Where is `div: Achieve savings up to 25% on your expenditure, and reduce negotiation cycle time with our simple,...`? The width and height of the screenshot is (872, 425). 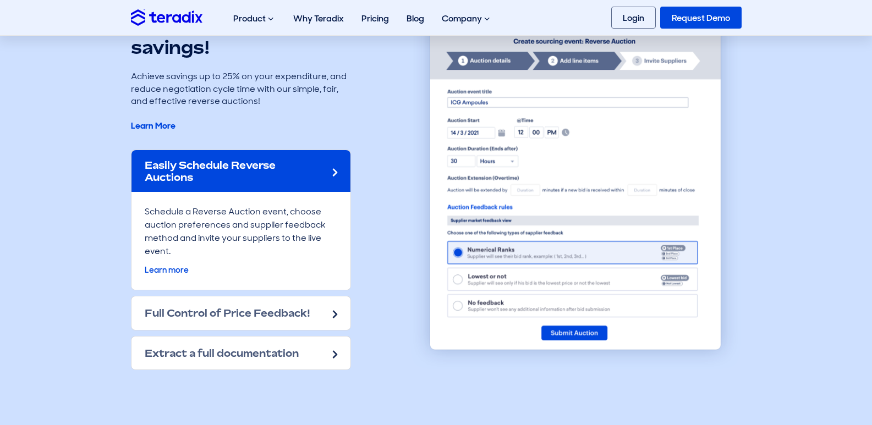
div: Achieve savings up to 25% on your expenditure, and reduce negotiation cycle time with our simple,... is located at coordinates (241, 101).